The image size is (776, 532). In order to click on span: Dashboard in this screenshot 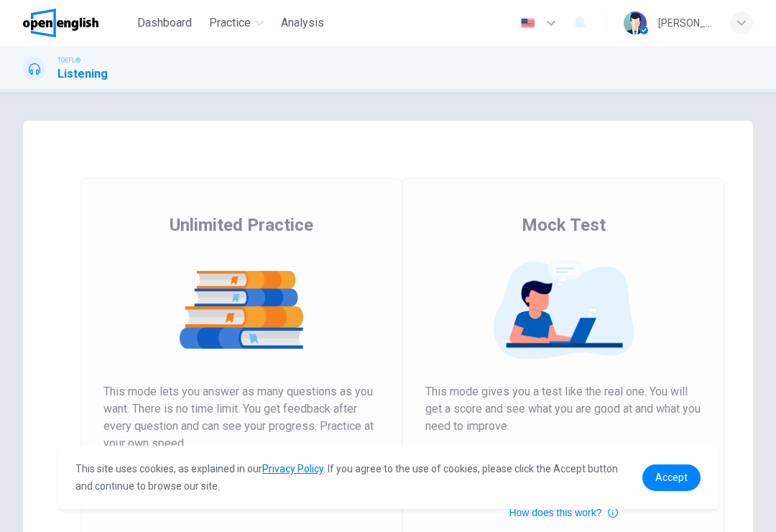, I will do `click(165, 23)`.